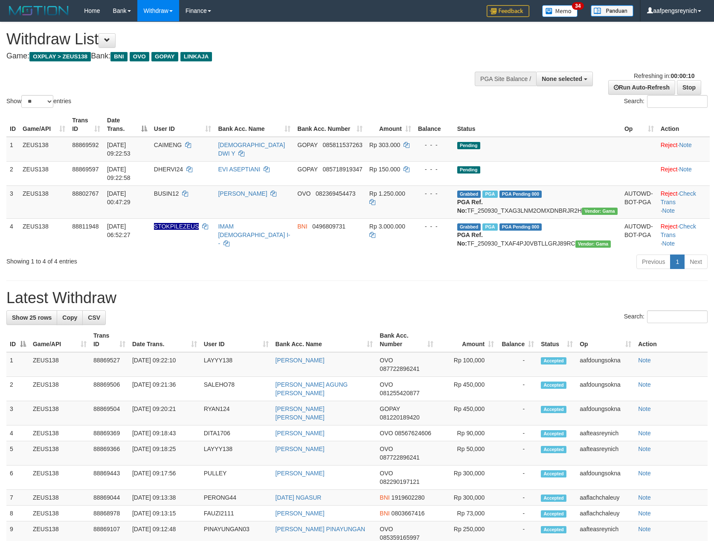 The image size is (714, 541). Describe the element at coordinates (399, 538) in the screenshot. I see `span: Copy 085359165997 to clipboard` at that location.